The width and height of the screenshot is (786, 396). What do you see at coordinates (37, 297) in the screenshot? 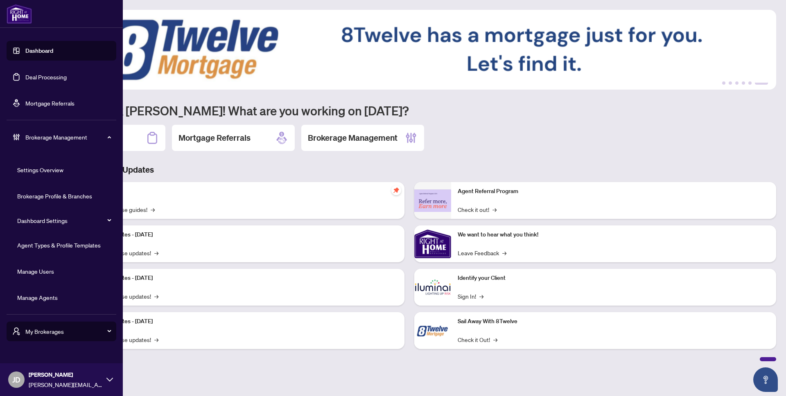
I see `a: Manage Agents` at bounding box center [37, 297].